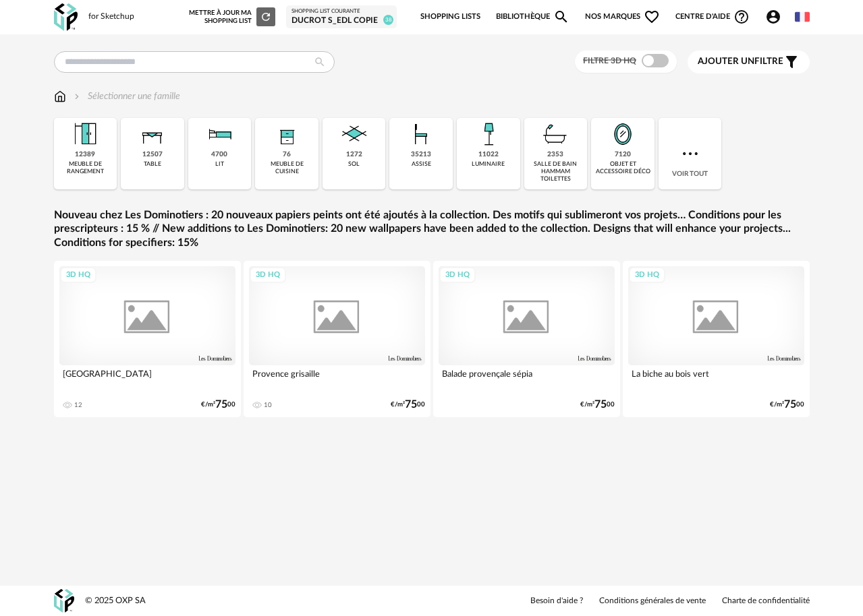 This screenshot has width=863, height=616. What do you see at coordinates (111, 17) in the screenshot?
I see `div: for Sketchup` at bounding box center [111, 17].